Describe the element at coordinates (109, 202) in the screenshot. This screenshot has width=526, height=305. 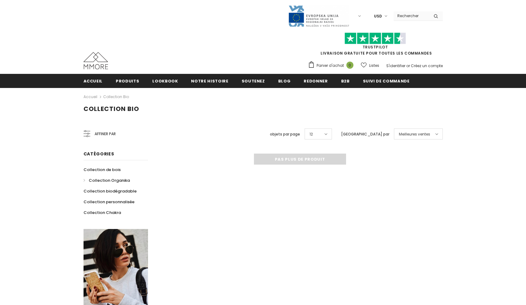
I see `span: Collection personnalisée` at that location.